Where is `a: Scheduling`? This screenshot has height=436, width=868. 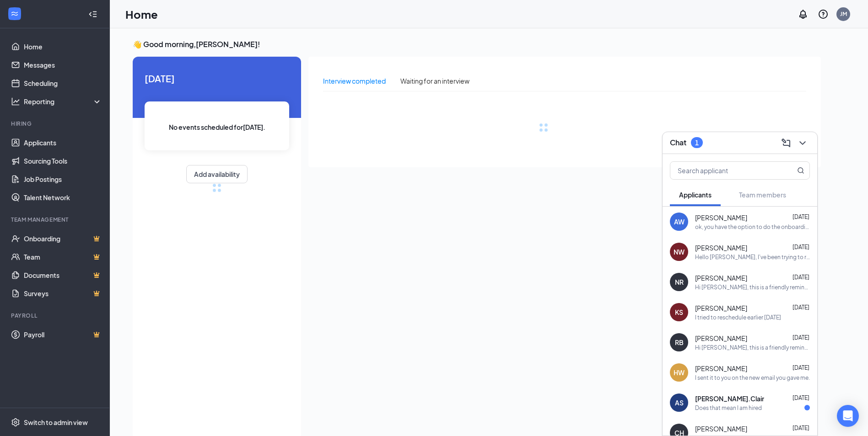
a: Scheduling is located at coordinates (63, 83).